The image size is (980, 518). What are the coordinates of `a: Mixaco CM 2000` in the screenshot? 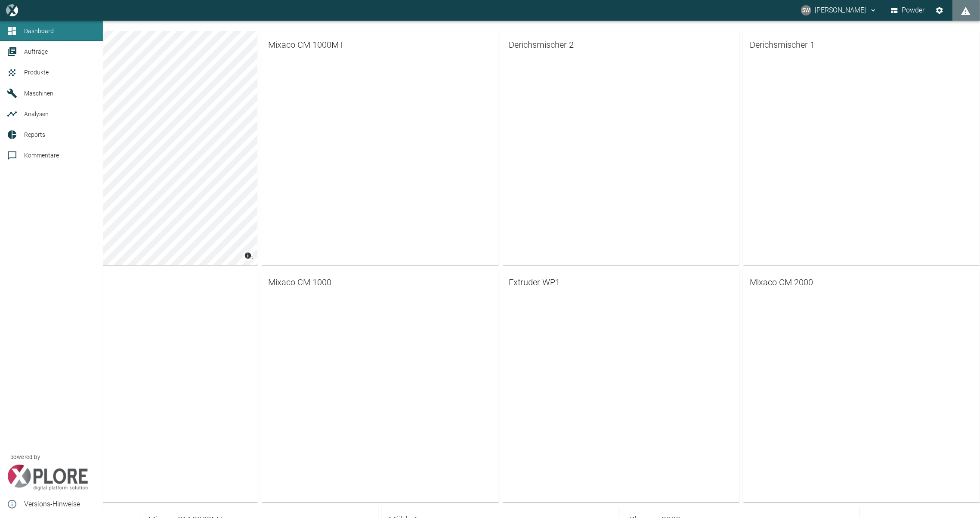 It's located at (861, 282).